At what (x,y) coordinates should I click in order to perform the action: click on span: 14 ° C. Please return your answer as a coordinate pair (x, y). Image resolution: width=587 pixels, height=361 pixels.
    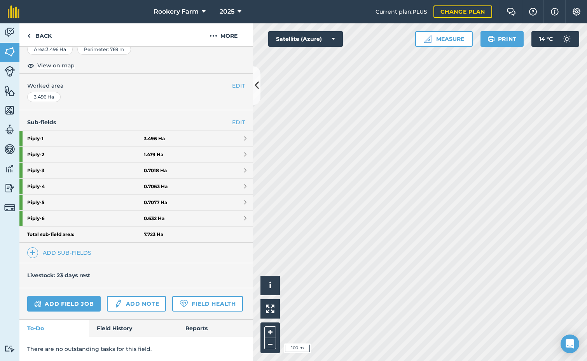
    Looking at the image, I should click on (546, 39).